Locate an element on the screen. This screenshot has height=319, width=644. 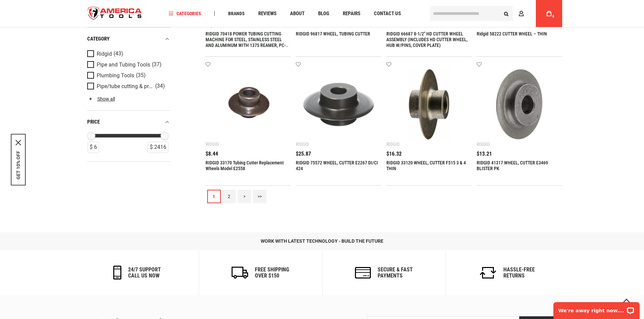
a: RIDGID 33120 WHEEL, CUTTER F515 3 & 4 THIN is located at coordinates (426, 166).